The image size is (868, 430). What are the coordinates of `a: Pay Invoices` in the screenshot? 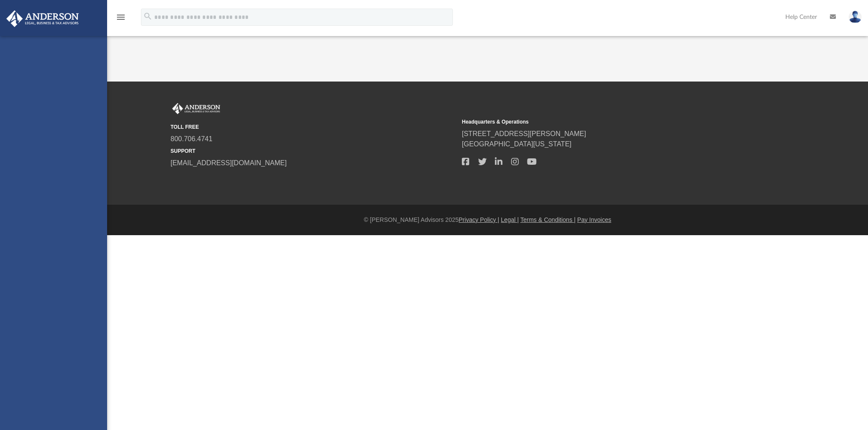 It's located at (594, 219).